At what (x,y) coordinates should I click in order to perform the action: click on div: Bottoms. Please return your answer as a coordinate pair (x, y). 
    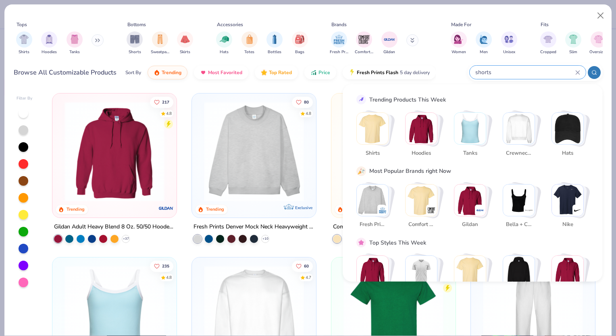
    Looking at the image, I should click on (137, 25).